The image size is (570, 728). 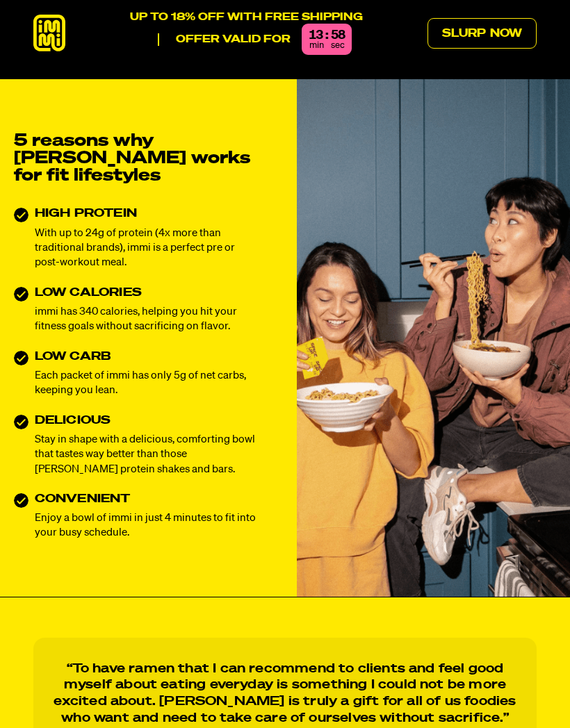 I want to click on span: sec, so click(x=338, y=45).